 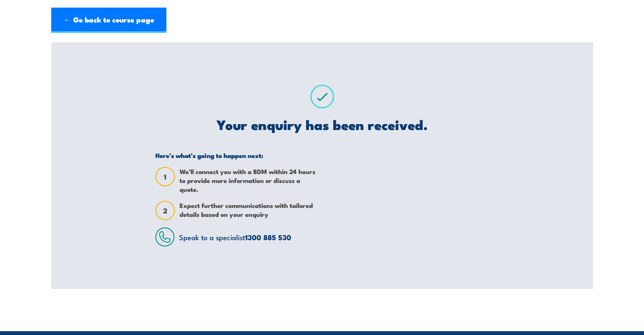 What do you see at coordinates (165, 211) in the screenshot?
I see `span: 2` at bounding box center [165, 211].